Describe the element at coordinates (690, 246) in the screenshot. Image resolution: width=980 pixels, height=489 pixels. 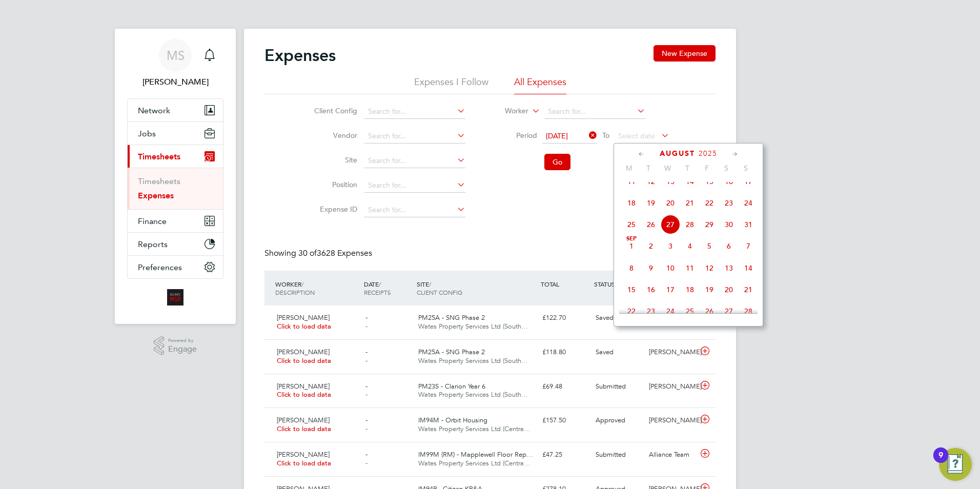
I see `span: 4` at that location.